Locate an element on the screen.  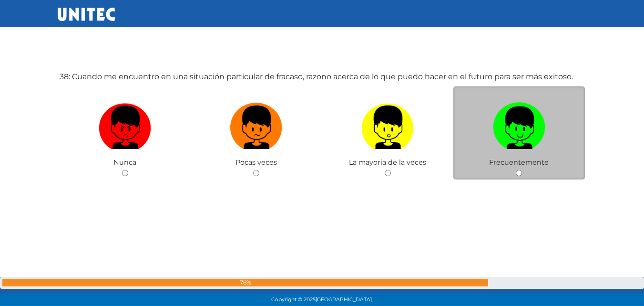
img: La mayoria de la veces is located at coordinates (387, 124).